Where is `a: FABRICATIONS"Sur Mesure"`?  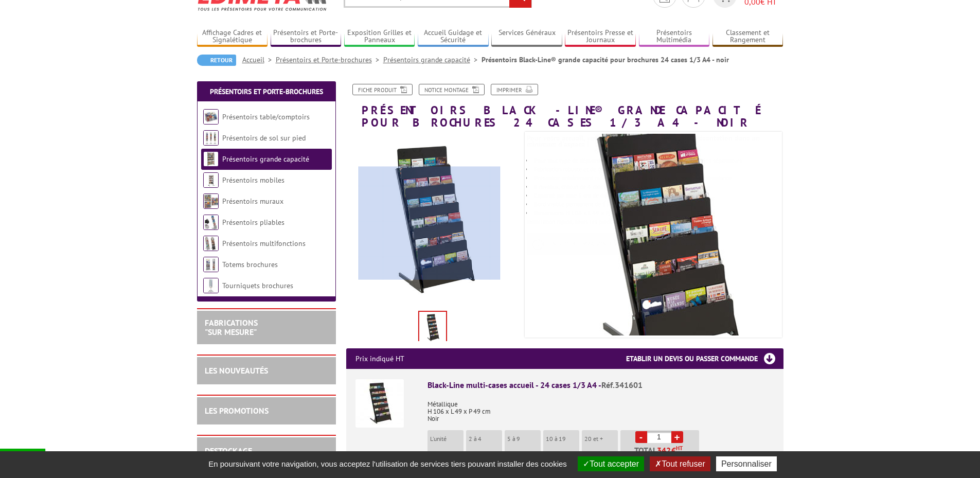 a: FABRICATIONS"Sur Mesure" is located at coordinates (231, 327).